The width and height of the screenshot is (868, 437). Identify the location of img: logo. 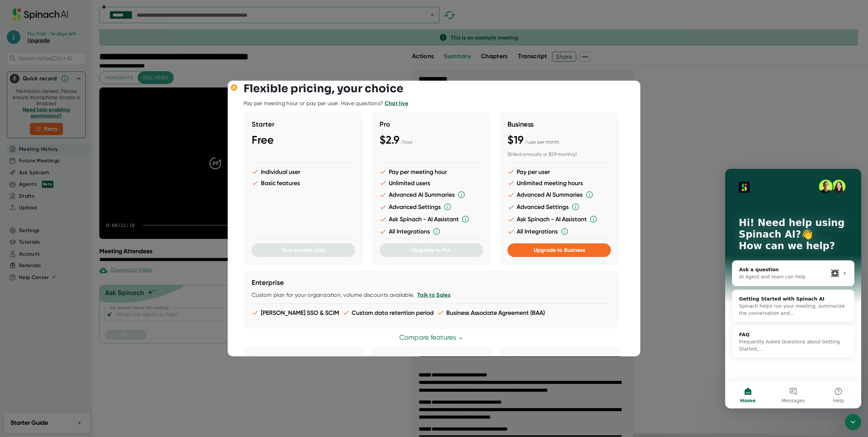
(19, 18).